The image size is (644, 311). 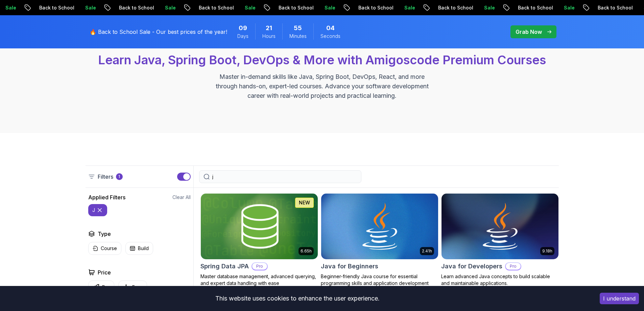 What do you see at coordinates (380, 279) in the screenshot?
I see `p: Beginner-friendly Java course for essential programming skills and application development` at bounding box center [380, 279].